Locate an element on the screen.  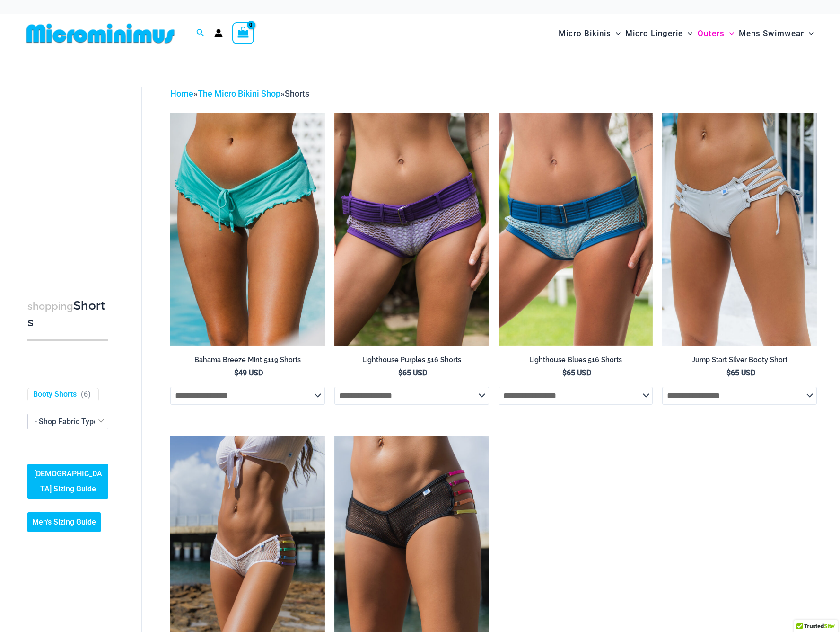
span: Micro Lingerie is located at coordinates (655, 33).